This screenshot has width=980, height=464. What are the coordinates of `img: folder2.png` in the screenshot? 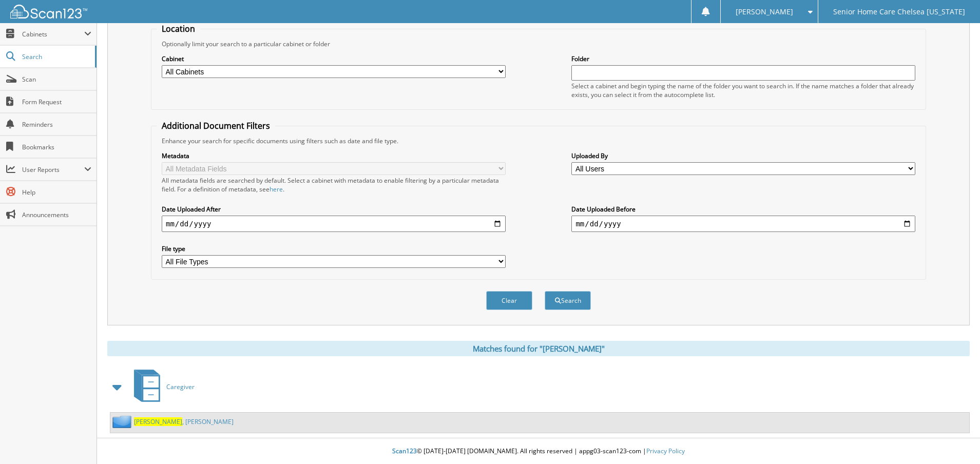 It's located at (124, 421).